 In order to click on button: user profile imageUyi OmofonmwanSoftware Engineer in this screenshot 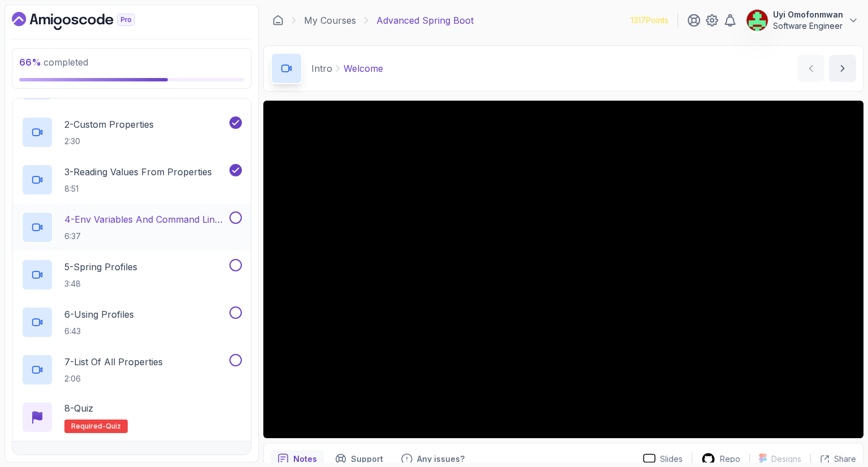, I will do `click(803, 20)`.